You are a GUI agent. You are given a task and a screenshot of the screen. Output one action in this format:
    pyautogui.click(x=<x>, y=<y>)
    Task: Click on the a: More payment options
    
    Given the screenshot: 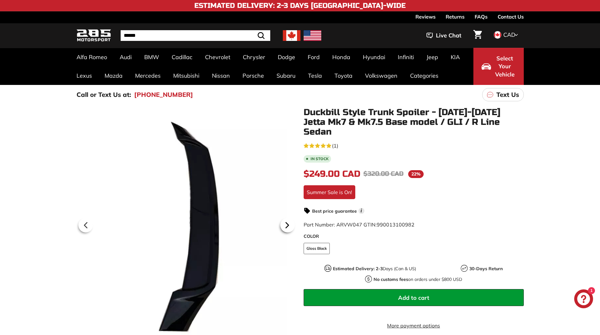 What is the action you would take?
    pyautogui.click(x=413, y=326)
    